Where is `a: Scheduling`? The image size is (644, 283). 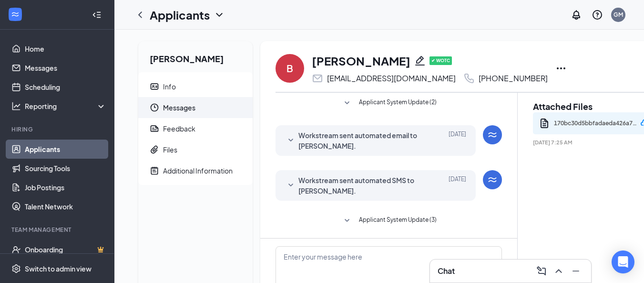
a: Scheduling is located at coordinates (65, 87).